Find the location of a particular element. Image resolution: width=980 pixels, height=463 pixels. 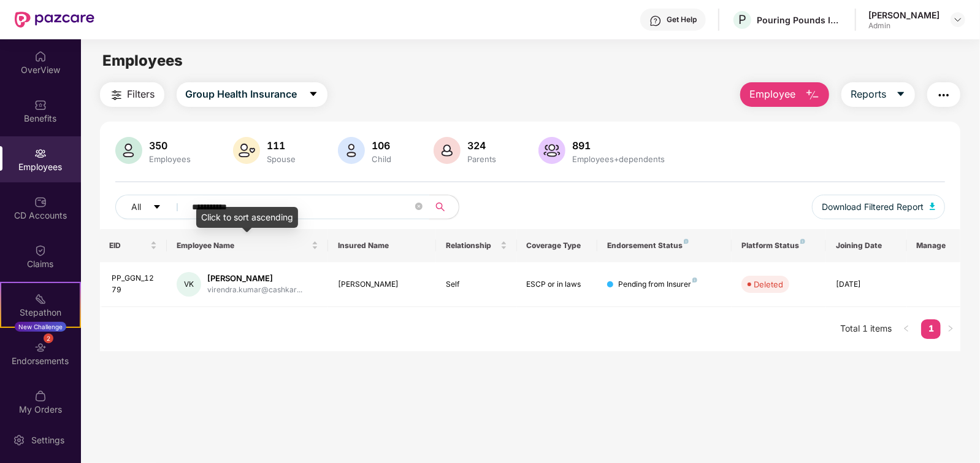

div: virendra.kumar@cashkar... is located at coordinates (255, 290).